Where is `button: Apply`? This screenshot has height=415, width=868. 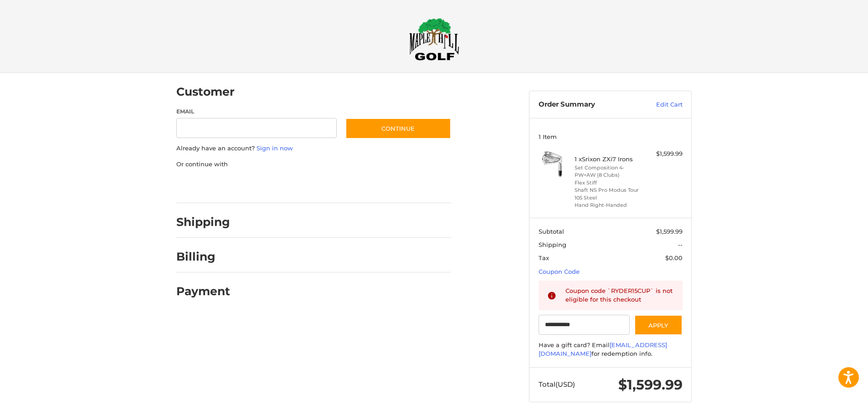 button: Apply is located at coordinates (658, 325).